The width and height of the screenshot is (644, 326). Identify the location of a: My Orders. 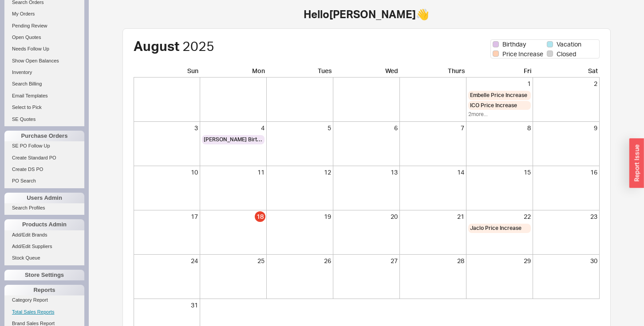
(44, 14).